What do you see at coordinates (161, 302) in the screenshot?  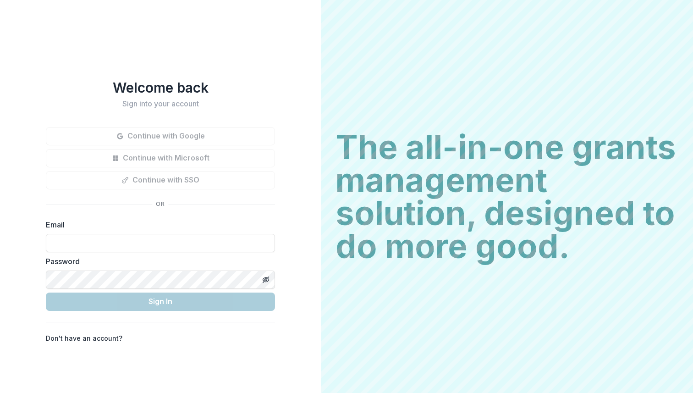 I see `button: Sign In` at bounding box center [161, 302].